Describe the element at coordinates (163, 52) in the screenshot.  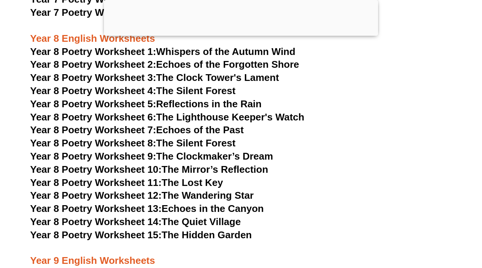
I see `a: Year 8 Poetry Worksheet 1:Whispers of the Autumn Wind` at that location.